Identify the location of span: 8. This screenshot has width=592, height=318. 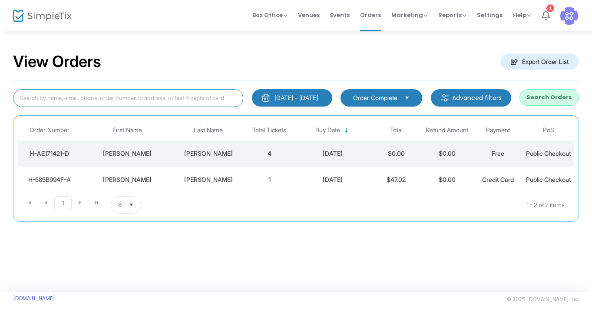
(120, 205).